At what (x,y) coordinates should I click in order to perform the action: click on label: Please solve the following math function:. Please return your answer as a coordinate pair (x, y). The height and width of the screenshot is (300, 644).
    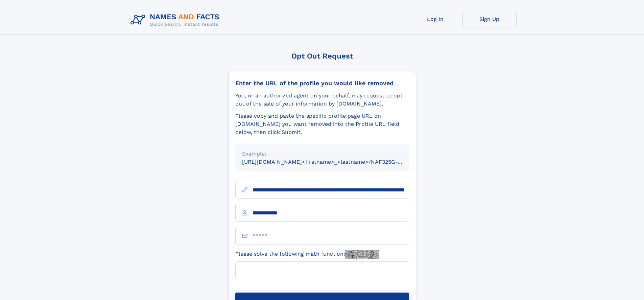
    Looking at the image, I should click on (307, 254).